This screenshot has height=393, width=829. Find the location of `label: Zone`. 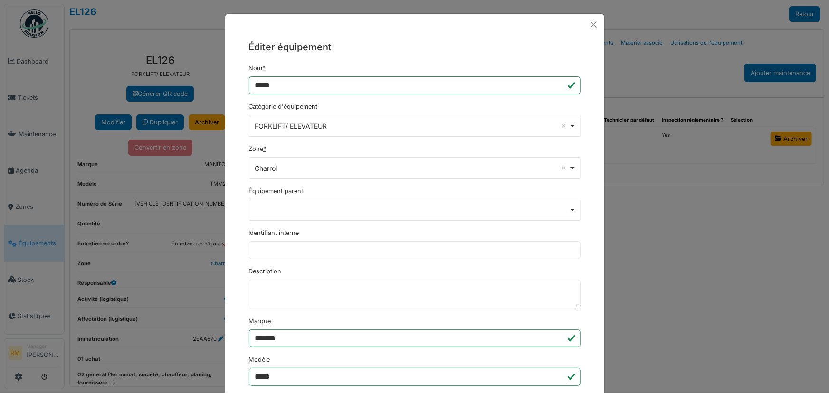

label: Zone is located at coordinates (258, 149).